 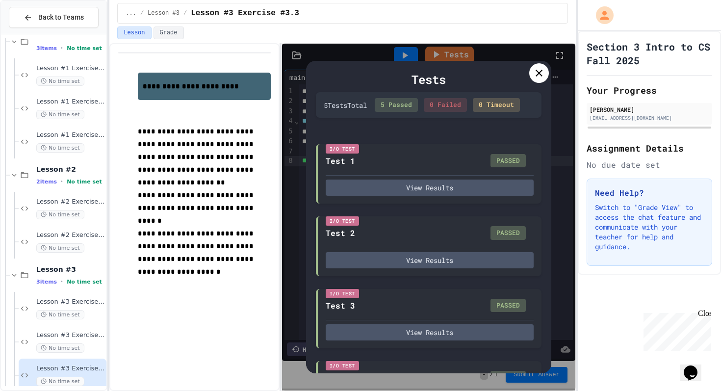 What do you see at coordinates (496, 105) in the screenshot?
I see `div: 0 Timeout` at bounding box center [496, 105].